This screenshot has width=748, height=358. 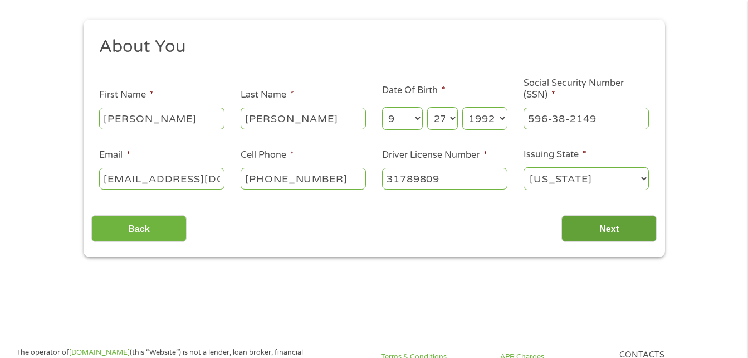 I want to click on input: Next, so click(x=609, y=228).